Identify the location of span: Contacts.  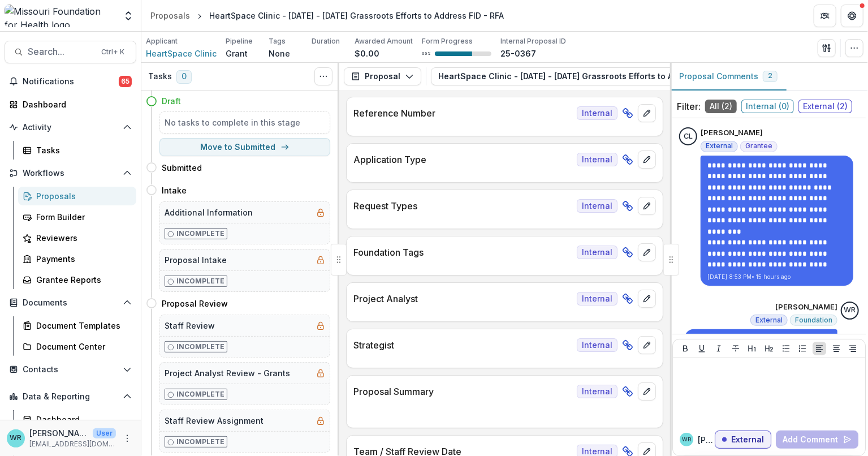
(70, 369).